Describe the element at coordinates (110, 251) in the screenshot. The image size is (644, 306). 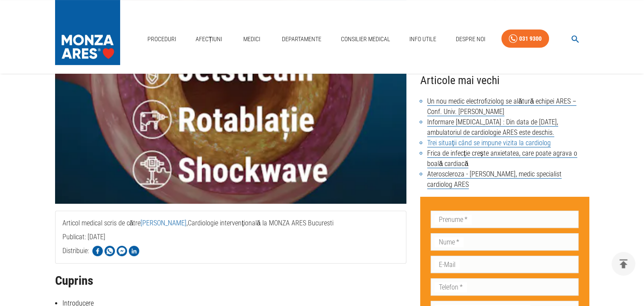
I see `img: Share on WhatsApp` at that location.